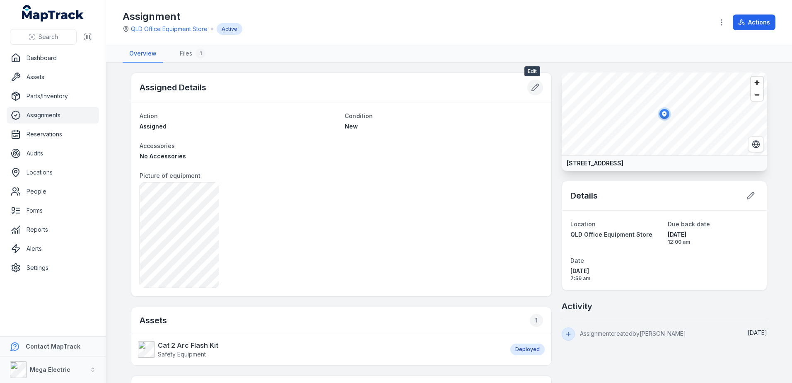 The height and width of the screenshot is (383, 792). Describe the element at coordinates (577, 306) in the screenshot. I see `h2: Activity` at that location.